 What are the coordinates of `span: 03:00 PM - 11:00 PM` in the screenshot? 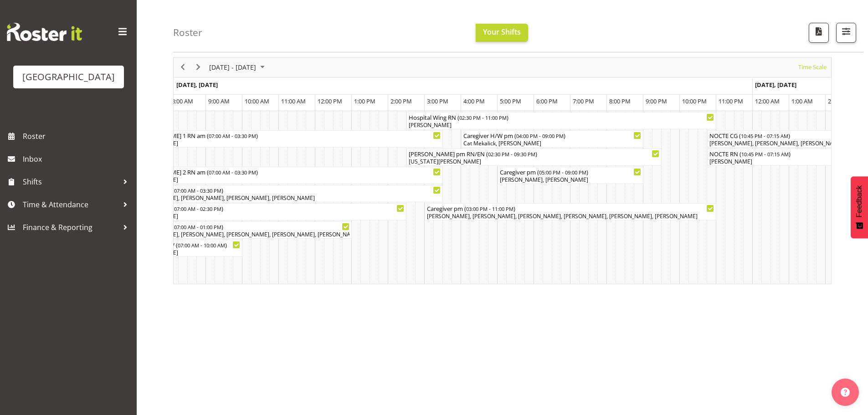 It's located at (490, 209).